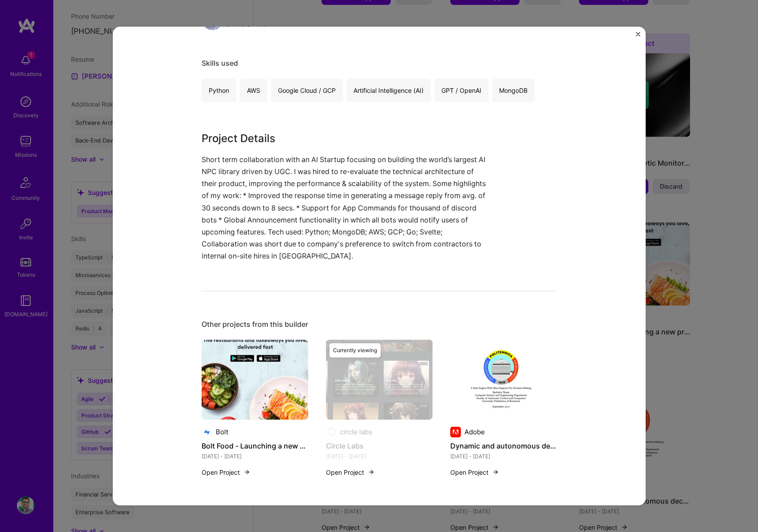 This screenshot has width=758, height=532. I want to click on h4: Dynamic and autonomous decision engine, so click(504, 446).